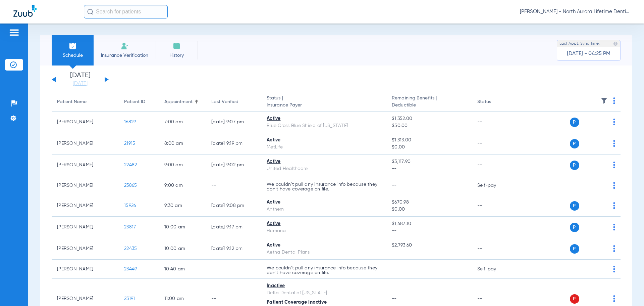 The width and height of the screenshot is (644, 306). Describe the element at coordinates (615, 43) in the screenshot. I see `img: last sync help info` at that location.